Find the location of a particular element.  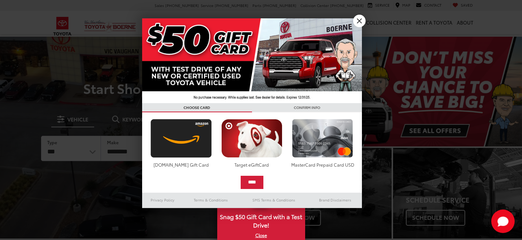

span: Snag $50 Gift Card with a Test Drive! is located at coordinates (261, 219).